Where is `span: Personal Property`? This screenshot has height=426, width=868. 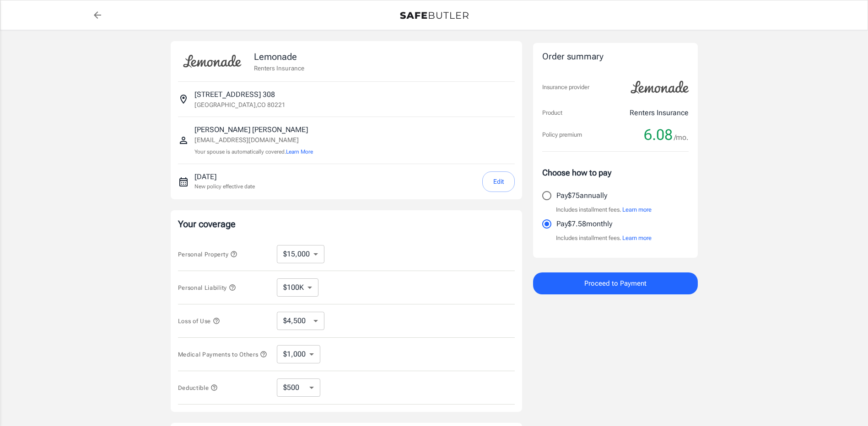
span: Personal Property is located at coordinates (208, 254).